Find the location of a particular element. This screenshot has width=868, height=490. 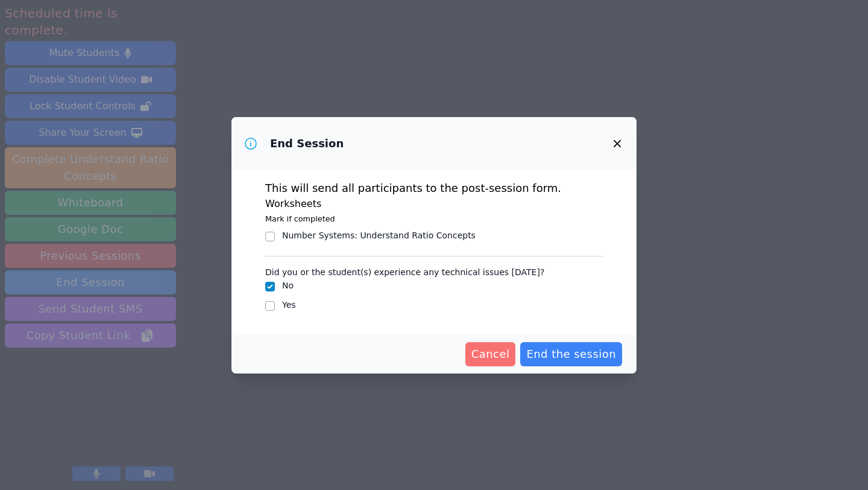

label: No is located at coordinates (288, 285).